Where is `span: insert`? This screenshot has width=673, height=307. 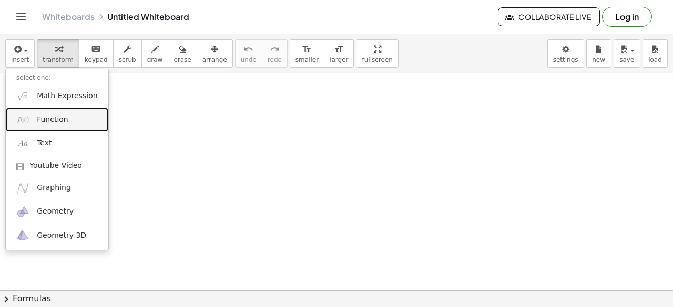 span: insert is located at coordinates (20, 60).